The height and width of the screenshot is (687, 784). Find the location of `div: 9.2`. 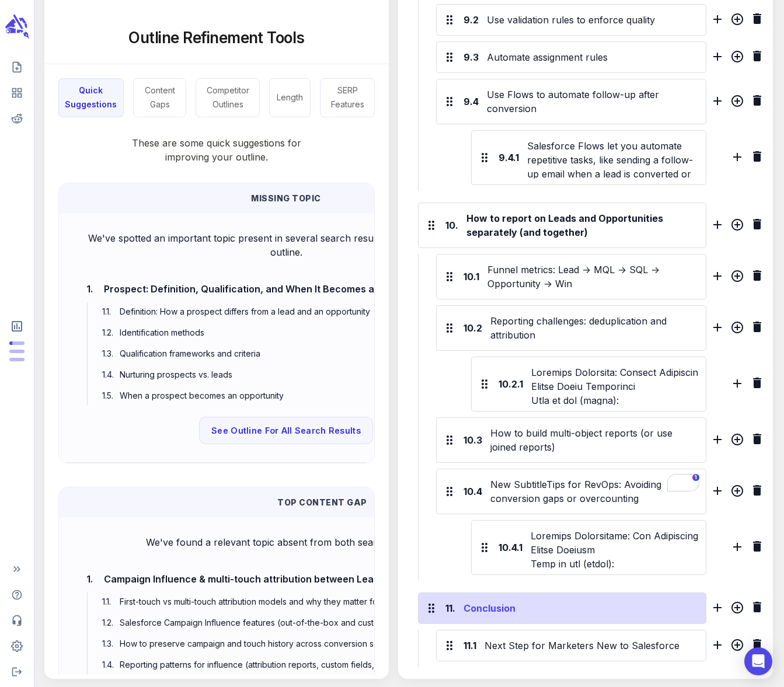

div: 9.2 is located at coordinates (471, 20).